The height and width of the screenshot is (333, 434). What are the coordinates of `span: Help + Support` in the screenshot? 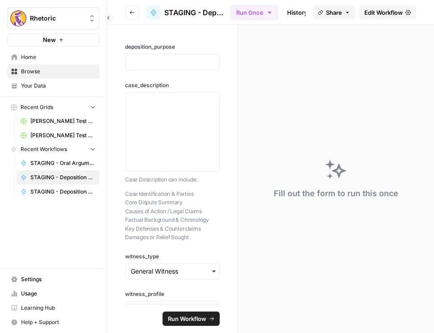 It's located at (58, 322).